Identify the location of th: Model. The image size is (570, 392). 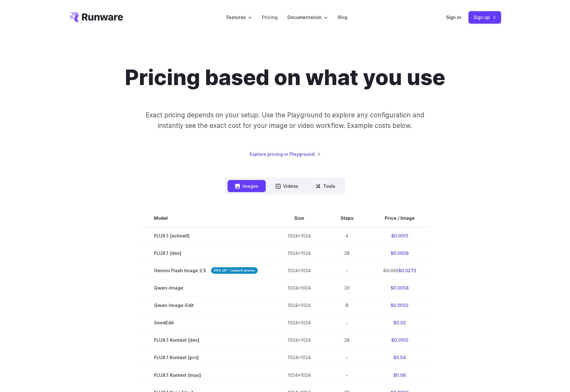
(206, 218).